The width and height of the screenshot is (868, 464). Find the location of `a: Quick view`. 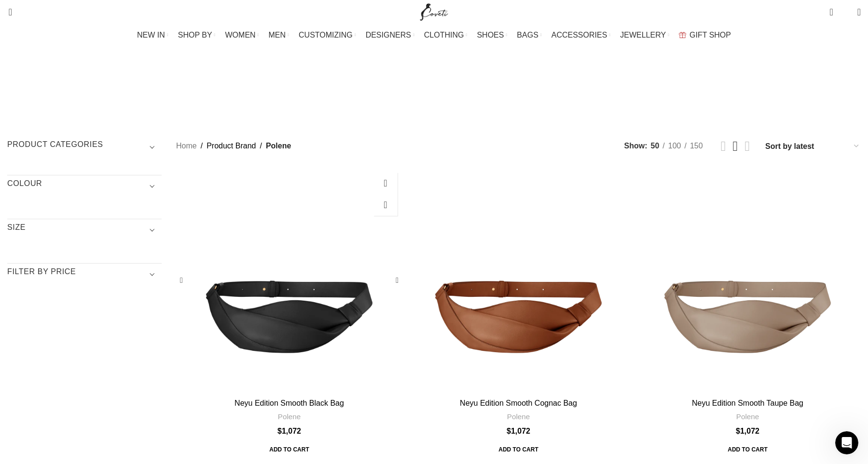

a: Quick view is located at coordinates (386, 183).